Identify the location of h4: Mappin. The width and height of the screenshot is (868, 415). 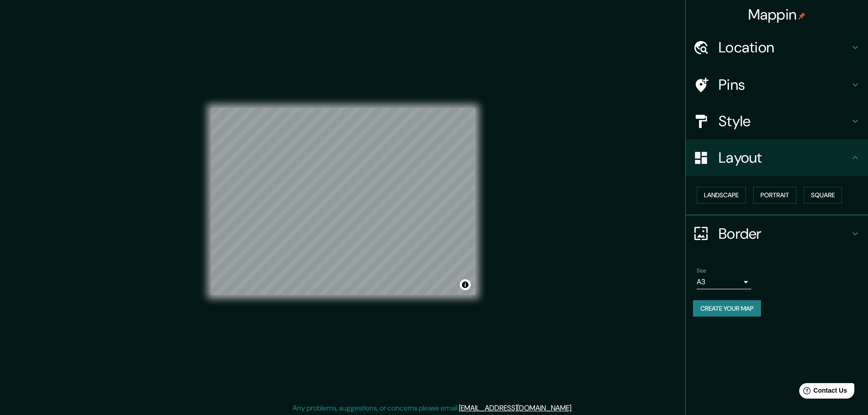
(777, 15).